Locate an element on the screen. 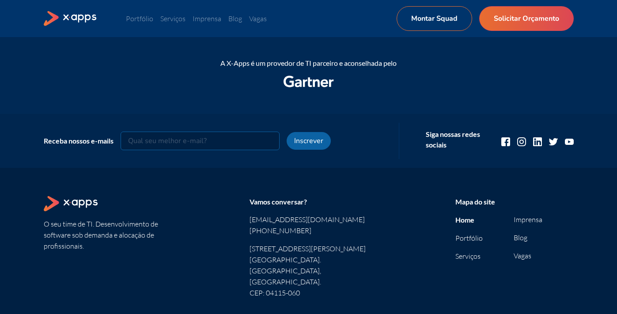 The height and width of the screenshot is (314, 617). div: Receba nossos e-mails is located at coordinates (79, 141).